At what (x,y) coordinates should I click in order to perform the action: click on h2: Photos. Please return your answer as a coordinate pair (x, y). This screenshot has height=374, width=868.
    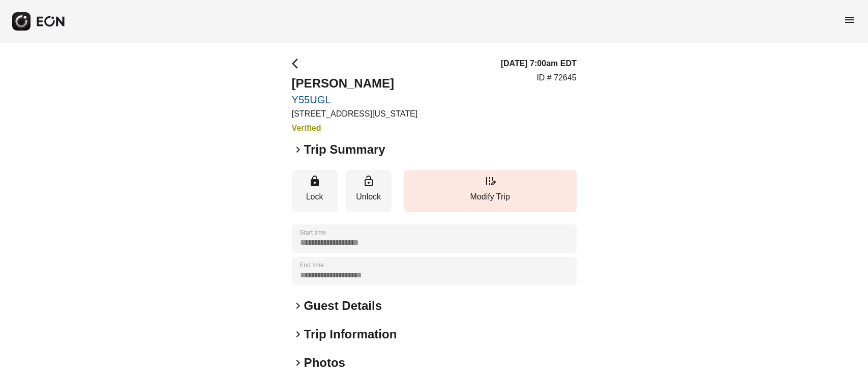
    Looking at the image, I should click on (324, 362).